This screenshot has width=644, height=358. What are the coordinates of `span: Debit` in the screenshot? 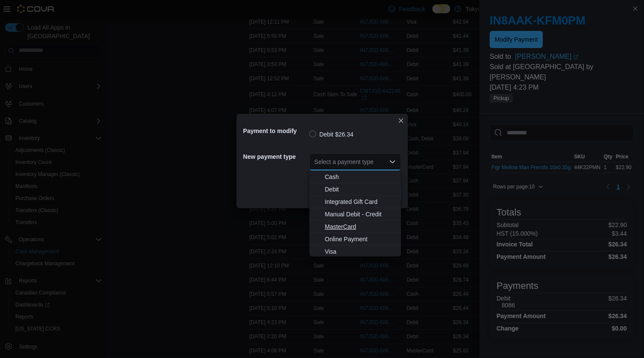 It's located at (360, 189).